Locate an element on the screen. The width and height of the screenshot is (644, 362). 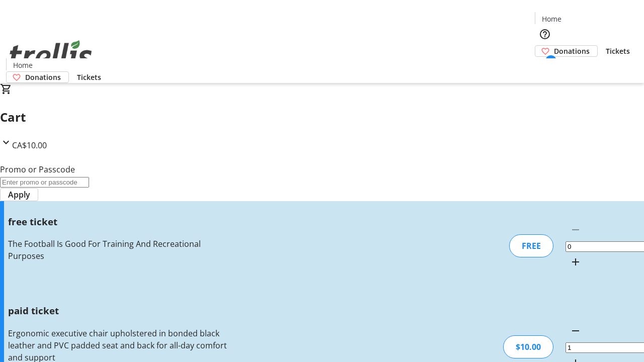
span: CA$10.00 is located at coordinates (29, 145).